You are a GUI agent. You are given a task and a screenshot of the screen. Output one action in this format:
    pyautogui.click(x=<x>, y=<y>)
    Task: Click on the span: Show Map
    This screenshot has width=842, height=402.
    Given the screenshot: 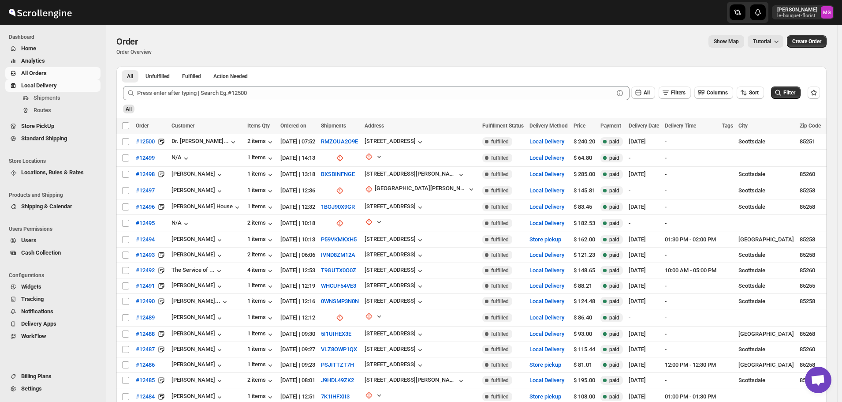 What is the action you would take?
    pyautogui.click(x=726, y=41)
    